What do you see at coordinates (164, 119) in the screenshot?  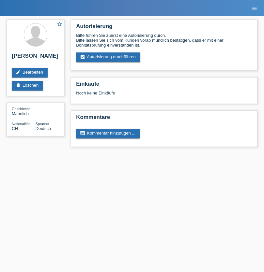 I see `h2: Kommentare` at bounding box center [164, 119].